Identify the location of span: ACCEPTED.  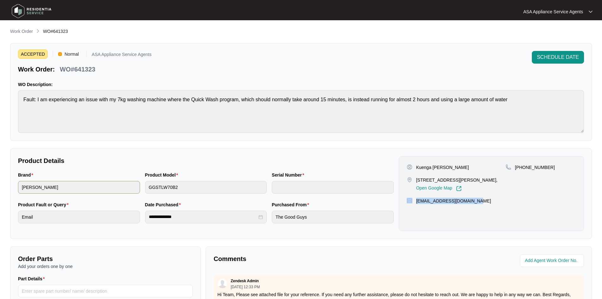
(33, 54).